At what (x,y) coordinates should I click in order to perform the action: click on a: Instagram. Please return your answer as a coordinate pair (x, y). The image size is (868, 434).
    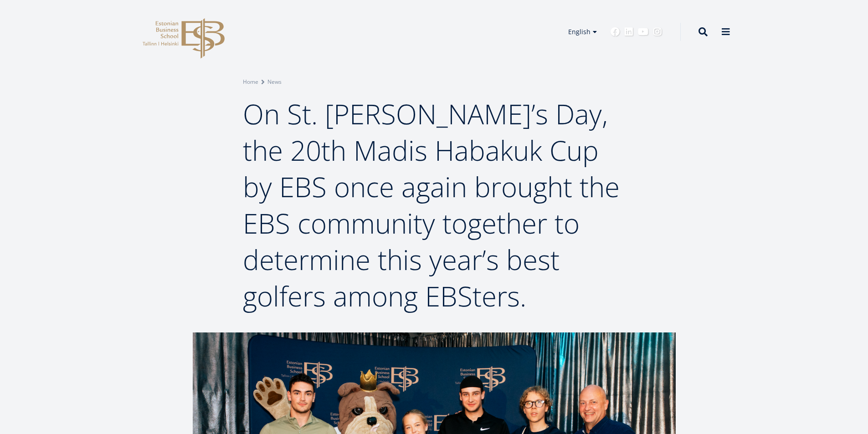
    Looking at the image, I should click on (657, 32).